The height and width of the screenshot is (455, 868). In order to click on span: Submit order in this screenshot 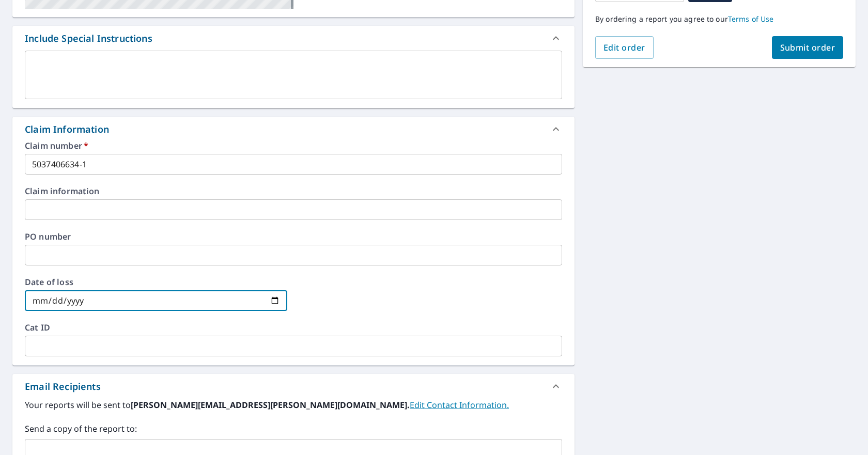, I will do `click(808, 47)`.